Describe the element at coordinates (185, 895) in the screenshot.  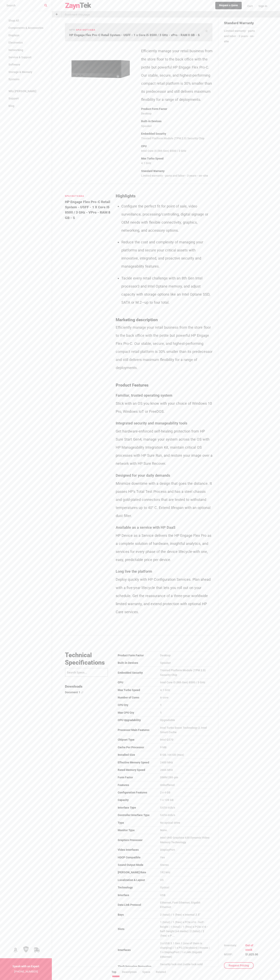
I see `td: USB` at that location.